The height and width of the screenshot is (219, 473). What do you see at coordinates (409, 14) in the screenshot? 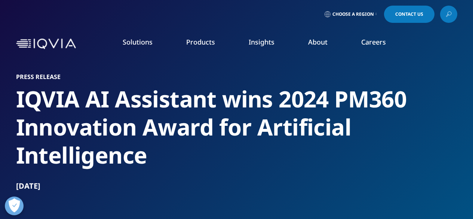
I see `a: Contact Us` at bounding box center [409, 14].